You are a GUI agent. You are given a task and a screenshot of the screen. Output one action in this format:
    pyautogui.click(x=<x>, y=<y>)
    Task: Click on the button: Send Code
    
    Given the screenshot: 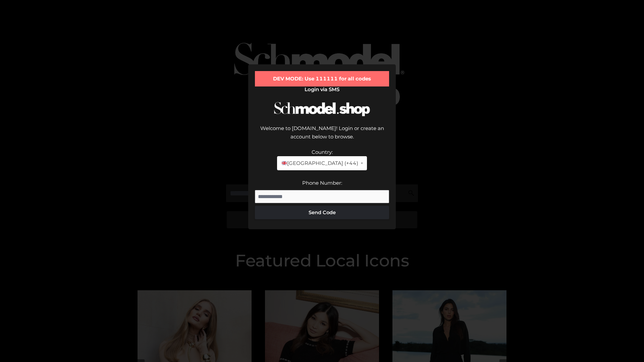 What is the action you would take?
    pyautogui.click(x=322, y=213)
    